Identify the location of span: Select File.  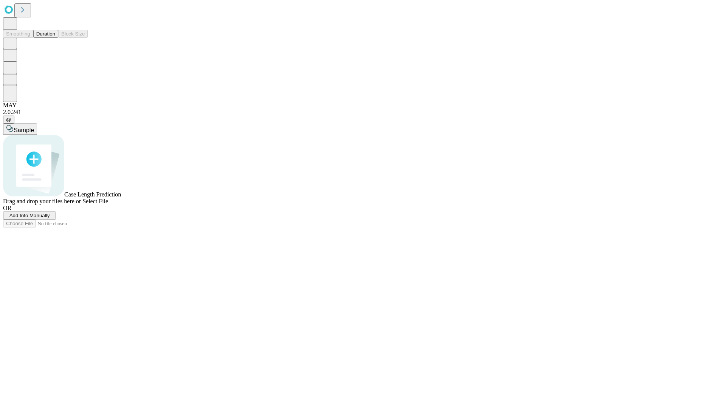
(95, 201).